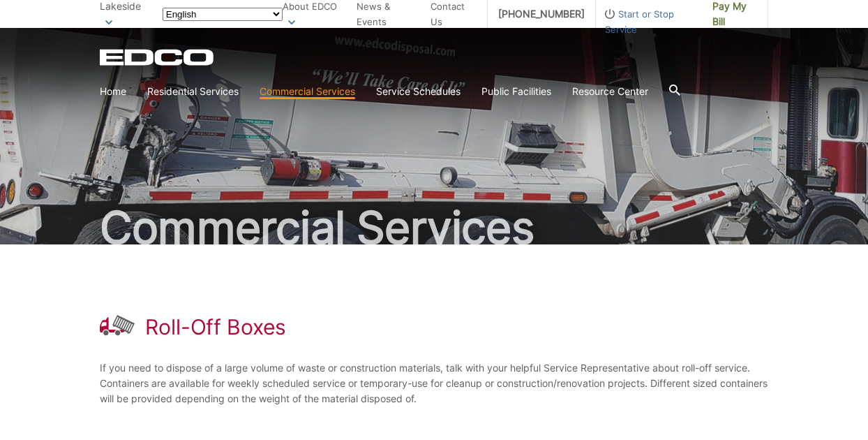  What do you see at coordinates (516, 91) in the screenshot?
I see `a: Public Facilities` at bounding box center [516, 91].